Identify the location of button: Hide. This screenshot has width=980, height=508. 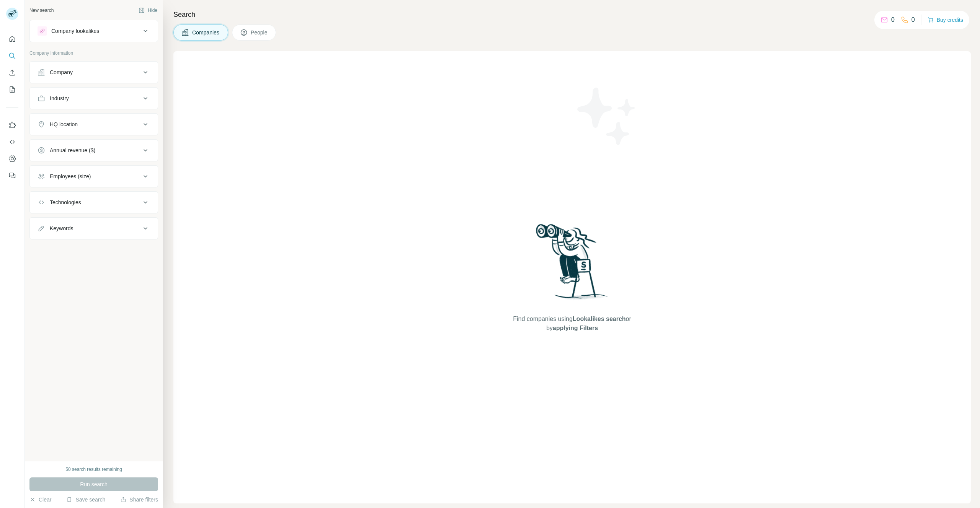
(148, 10).